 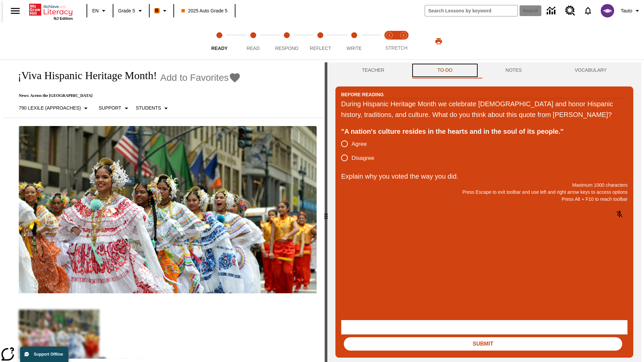 What do you see at coordinates (44, 354) in the screenshot?
I see `button: Support Offline` at bounding box center [44, 354].